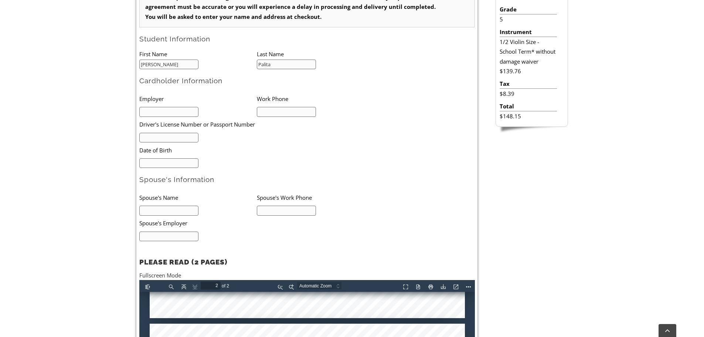 The image size is (704, 337). Describe the element at coordinates (316, 98) in the screenshot. I see `li: Work Phone` at that location.